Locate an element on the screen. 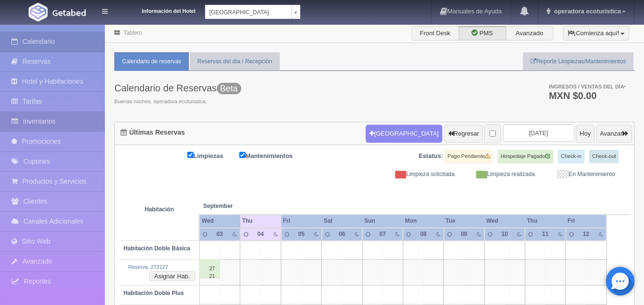 Image resolution: width=644 pixels, height=305 pixels. label: Limpiezas is located at coordinates (213, 155).